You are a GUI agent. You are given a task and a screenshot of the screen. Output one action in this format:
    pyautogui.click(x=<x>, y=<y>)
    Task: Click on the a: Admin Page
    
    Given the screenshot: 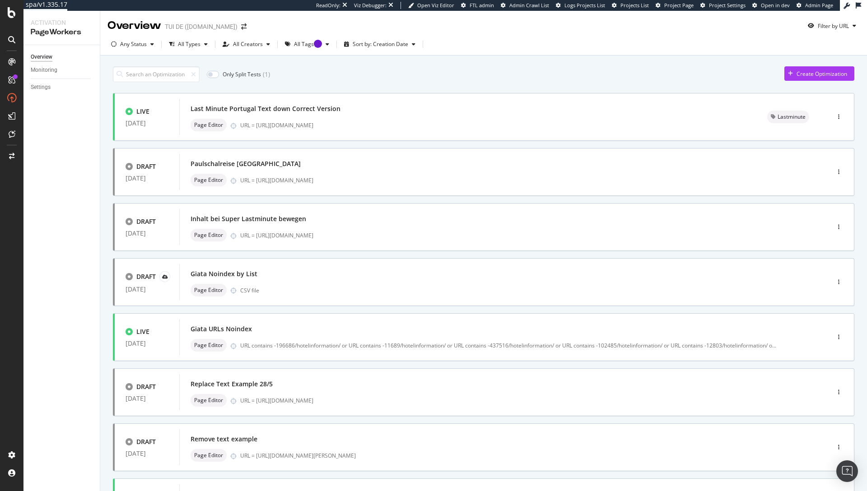 What is the action you would take?
    pyautogui.click(x=815, y=5)
    